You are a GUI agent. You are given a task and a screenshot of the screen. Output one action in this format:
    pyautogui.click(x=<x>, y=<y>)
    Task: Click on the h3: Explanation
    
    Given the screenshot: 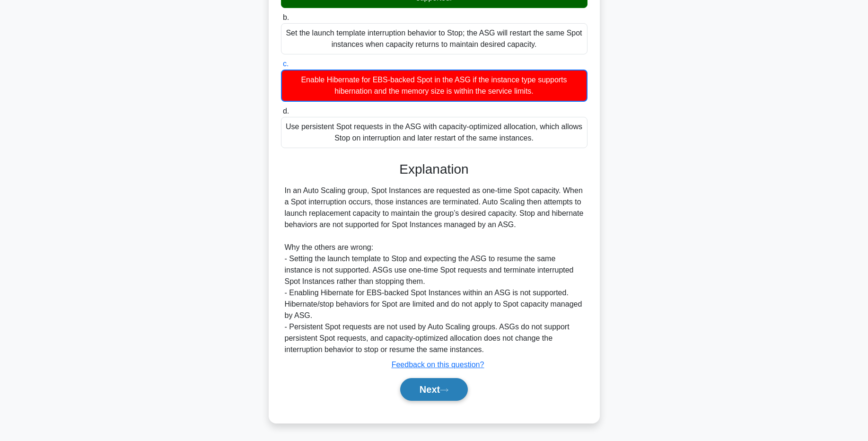 What is the action you would take?
    pyautogui.click(x=434, y=170)
    